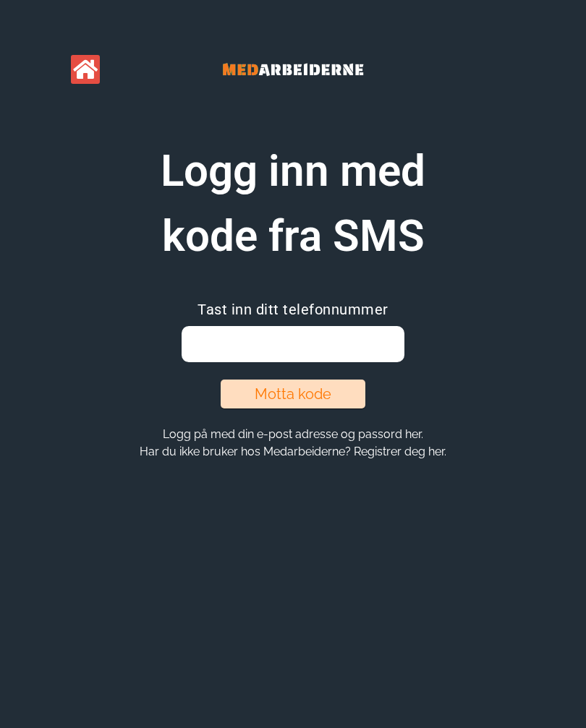 The width and height of the screenshot is (586, 728). Describe the element at coordinates (293, 309) in the screenshot. I see `span: Tast inn ditt telefonnummer` at that location.